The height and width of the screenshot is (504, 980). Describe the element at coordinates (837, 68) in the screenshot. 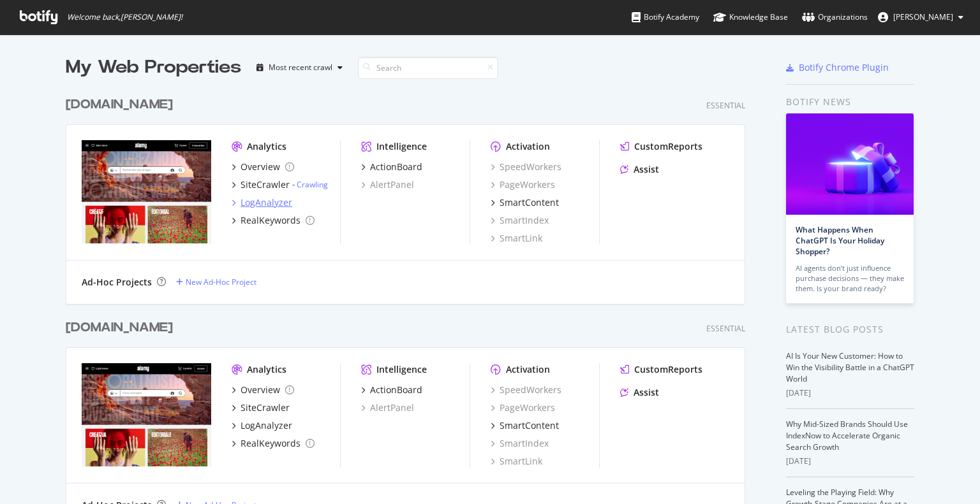

I see `a: Botify Chrome Plugin` at that location.